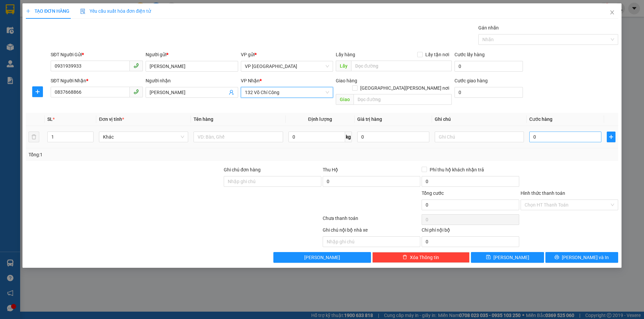  What do you see at coordinates (287, 92) in the screenshot?
I see `span: 132 Võ Chí Công` at bounding box center [287, 92].